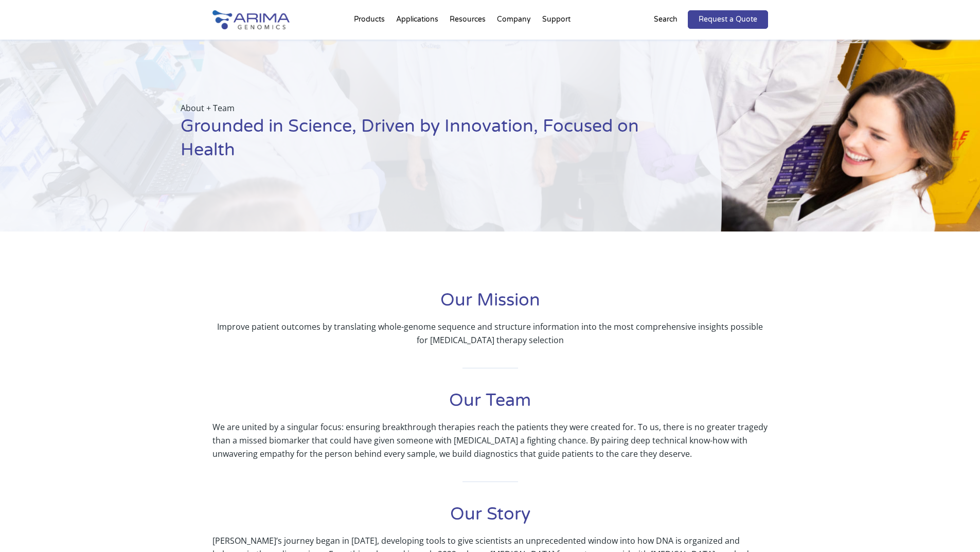 The image size is (980, 552). What do you see at coordinates (490, 518) in the screenshot?
I see `h1: Our Story` at bounding box center [490, 518].